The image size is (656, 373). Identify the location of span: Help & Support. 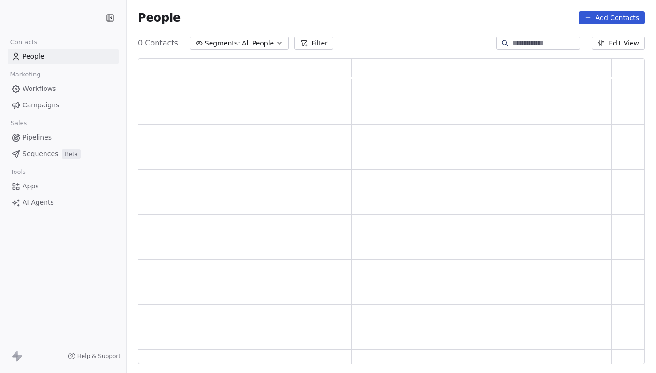
(99, 357).